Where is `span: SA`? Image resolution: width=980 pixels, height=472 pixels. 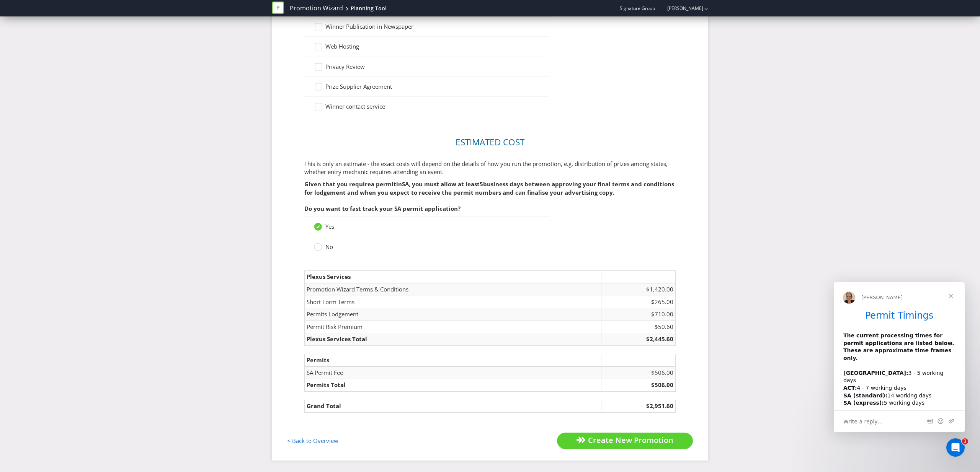
span: SA is located at coordinates (405, 184).